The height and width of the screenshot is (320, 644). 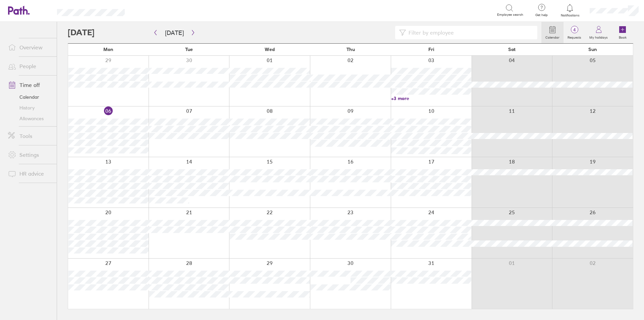 What do you see at coordinates (598, 36) in the screenshot?
I see `label: My holidays` at bounding box center [598, 36].